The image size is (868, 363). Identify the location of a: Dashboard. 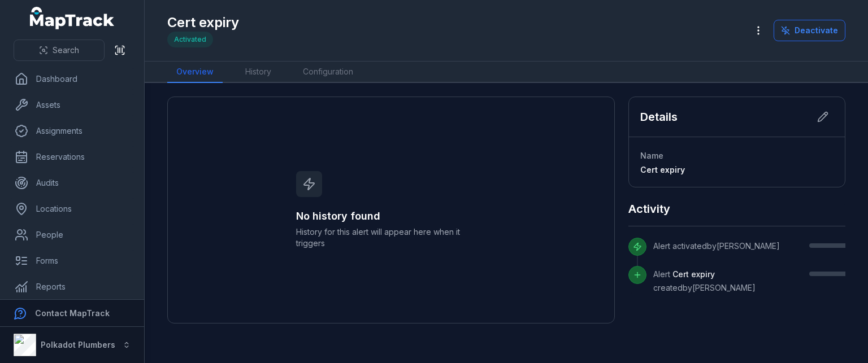
(72, 79).